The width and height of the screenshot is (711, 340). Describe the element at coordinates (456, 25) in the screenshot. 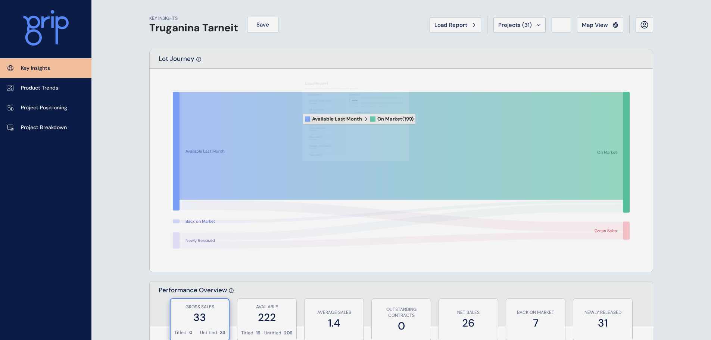

I see `button: Load Report` at that location.